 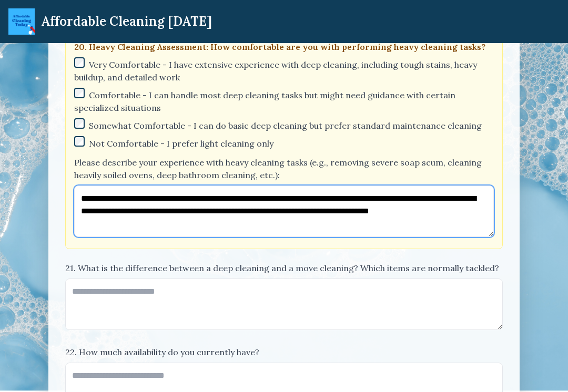 I want to click on img: ACT Mini Logo, so click(x=21, y=21).